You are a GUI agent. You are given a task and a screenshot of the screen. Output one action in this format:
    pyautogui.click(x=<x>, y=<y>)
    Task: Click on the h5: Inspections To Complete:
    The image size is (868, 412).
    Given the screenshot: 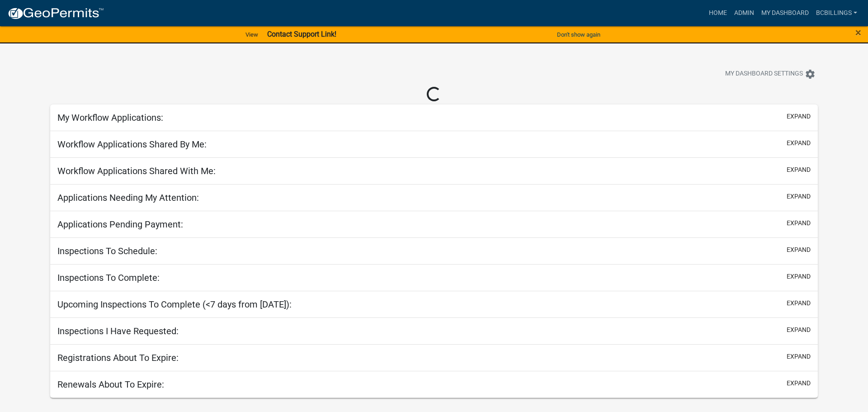 What is the action you would take?
    pyautogui.click(x=108, y=277)
    